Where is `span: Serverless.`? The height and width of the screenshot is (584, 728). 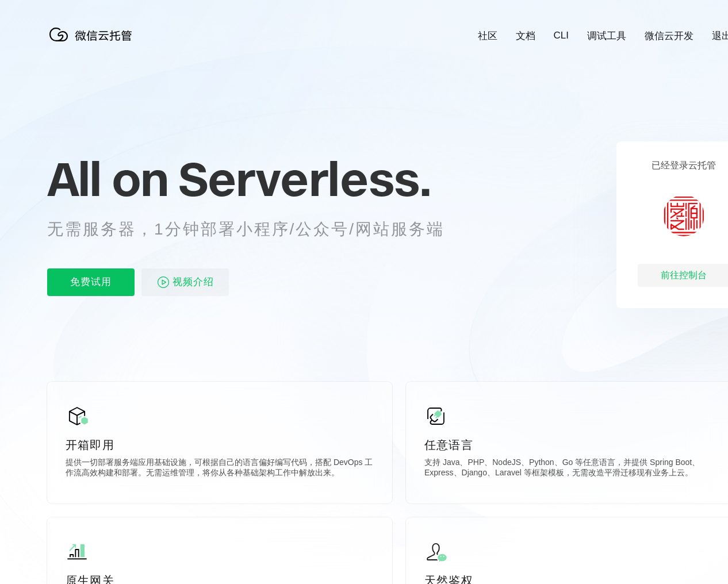 span: Serverless. is located at coordinates (304, 179).